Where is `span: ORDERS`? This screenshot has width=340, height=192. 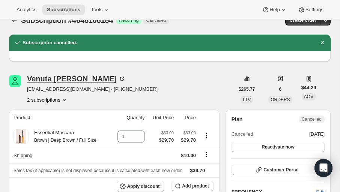 span: ORDERS is located at coordinates (280, 100).